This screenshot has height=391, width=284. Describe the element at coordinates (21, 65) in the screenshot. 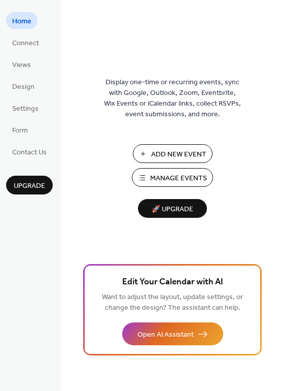

I see `span: Views` at that location.